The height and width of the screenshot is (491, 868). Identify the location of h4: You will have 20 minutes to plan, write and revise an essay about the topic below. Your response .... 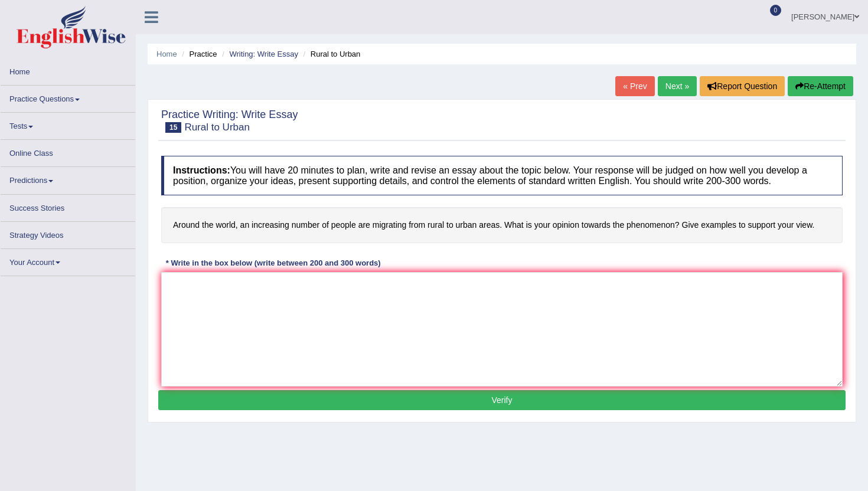
(502, 176).